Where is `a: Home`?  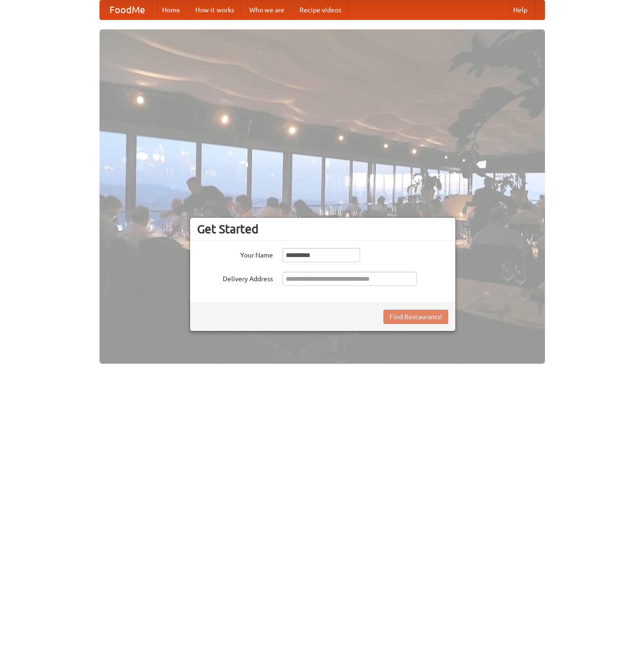 a: Home is located at coordinates (171, 10).